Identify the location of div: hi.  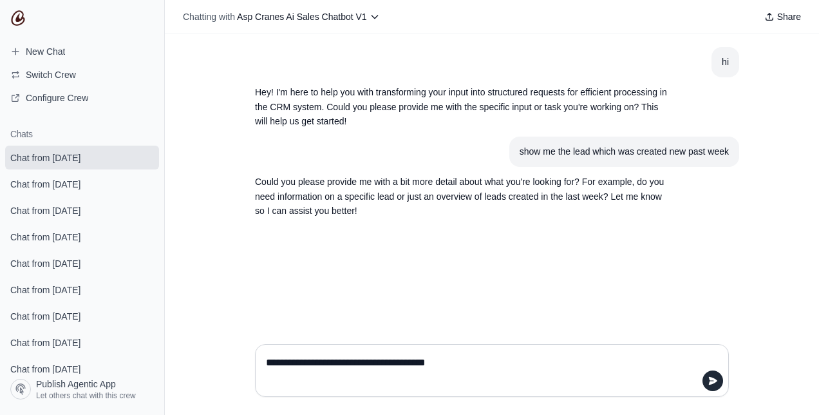
(725, 62).